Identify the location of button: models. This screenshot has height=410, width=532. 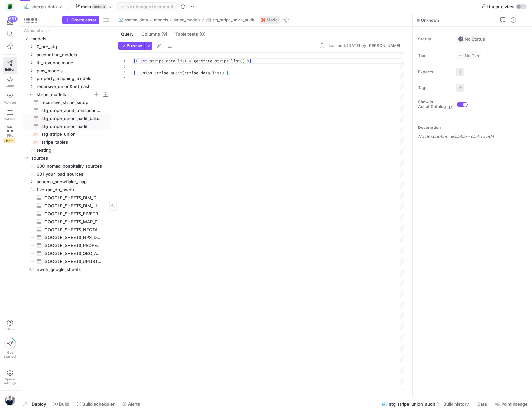
(161, 20).